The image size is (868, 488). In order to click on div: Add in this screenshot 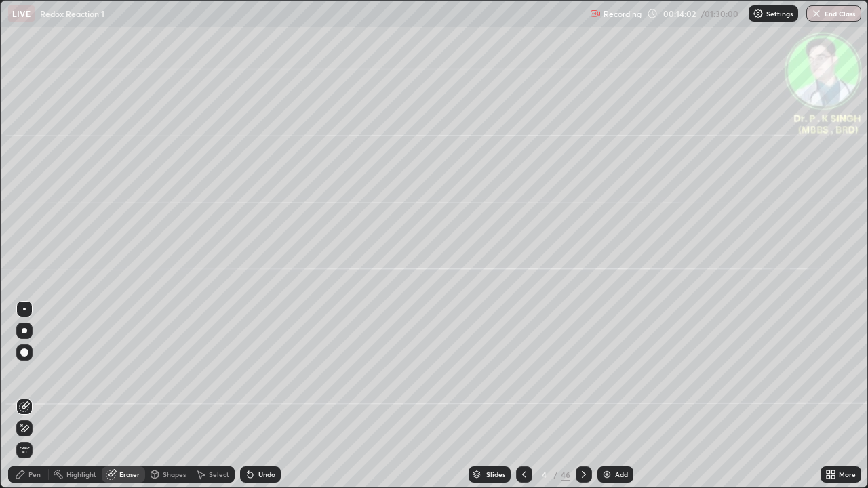, I will do `click(621, 475)`.